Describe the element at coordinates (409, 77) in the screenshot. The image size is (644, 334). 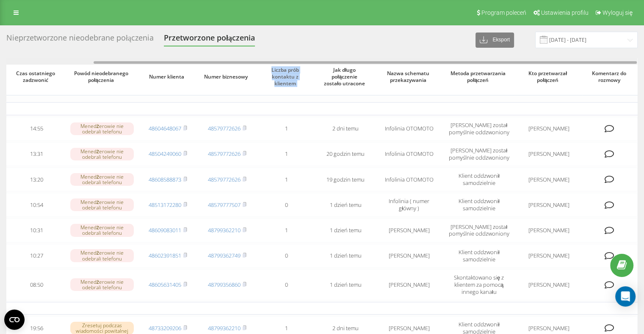
I see `span: Nazwa schematu przekazywania` at that location.